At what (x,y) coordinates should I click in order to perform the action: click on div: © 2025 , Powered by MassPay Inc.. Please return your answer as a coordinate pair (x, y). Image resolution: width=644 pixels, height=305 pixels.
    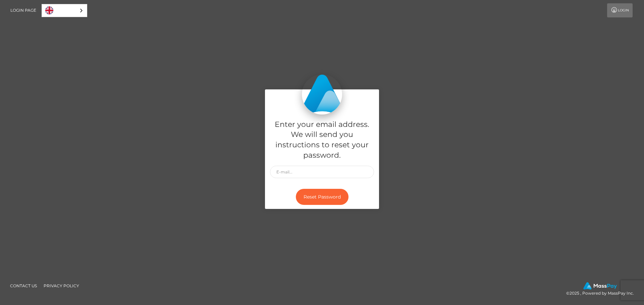
    Looking at the image, I should click on (602, 290).